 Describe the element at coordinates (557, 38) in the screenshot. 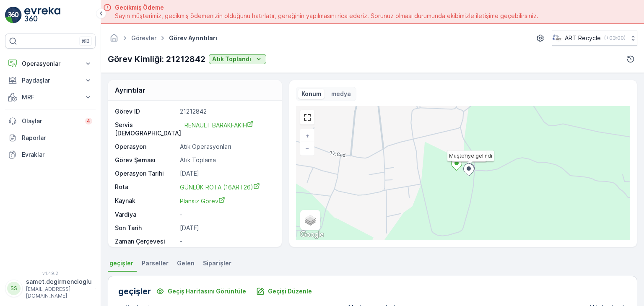

I see `img: image_23.png` at that location.